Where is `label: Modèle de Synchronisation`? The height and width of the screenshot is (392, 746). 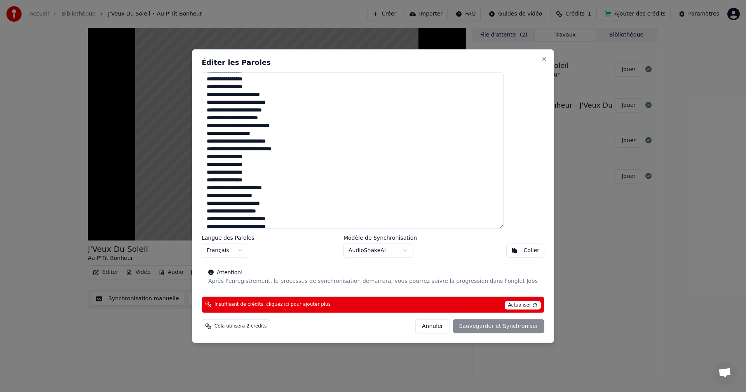 label: Modèle de Synchronisation is located at coordinates (380, 238).